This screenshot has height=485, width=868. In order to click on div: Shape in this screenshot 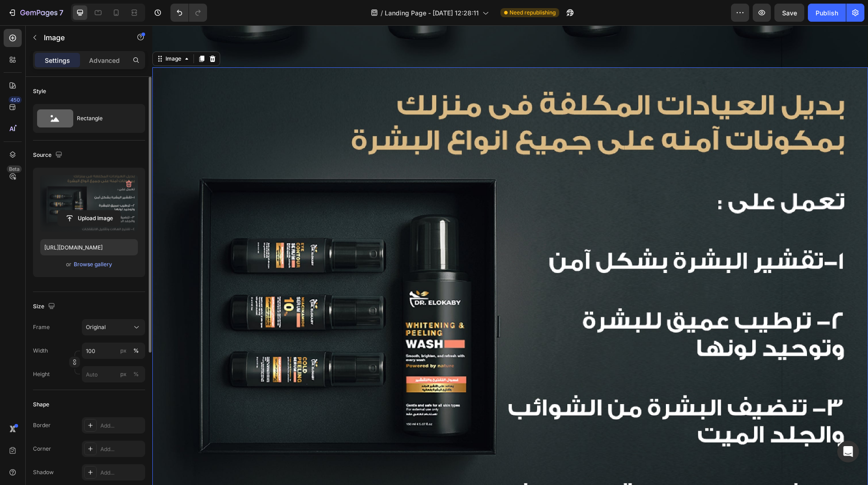, I will do `click(41, 405)`.